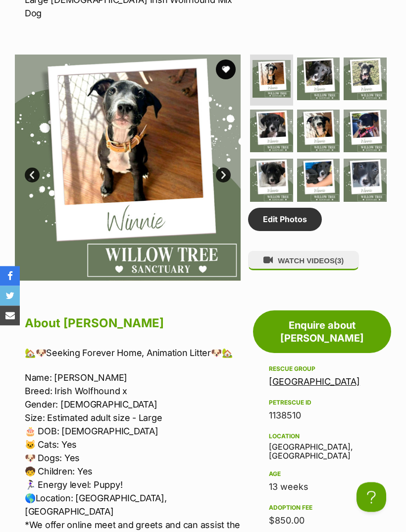  I want to click on div: $850.00, so click(322, 521).